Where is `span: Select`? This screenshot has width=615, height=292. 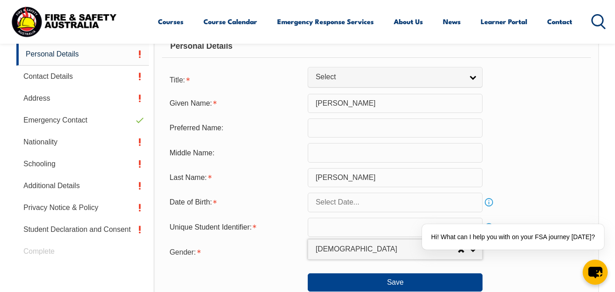
span: Select is located at coordinates (389, 77).